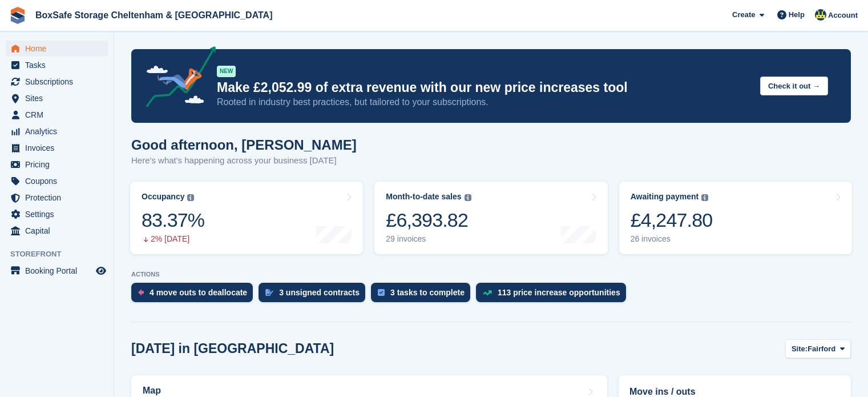 Image resolution: width=868 pixels, height=397 pixels. I want to click on div: 4 move outs to deallocate, so click(198, 292).